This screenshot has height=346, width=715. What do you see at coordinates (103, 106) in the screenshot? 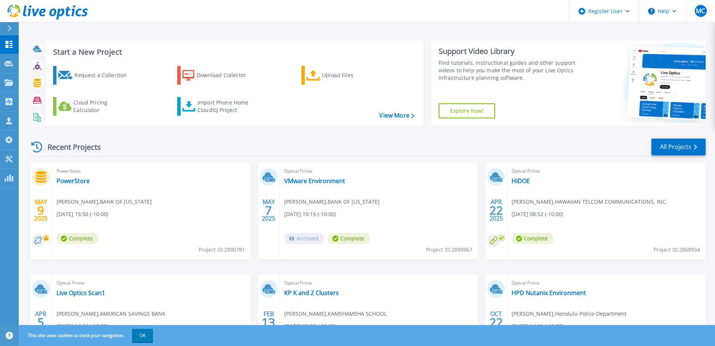
I see `div: Cloud Pricing Calculator` at bounding box center [103, 106].